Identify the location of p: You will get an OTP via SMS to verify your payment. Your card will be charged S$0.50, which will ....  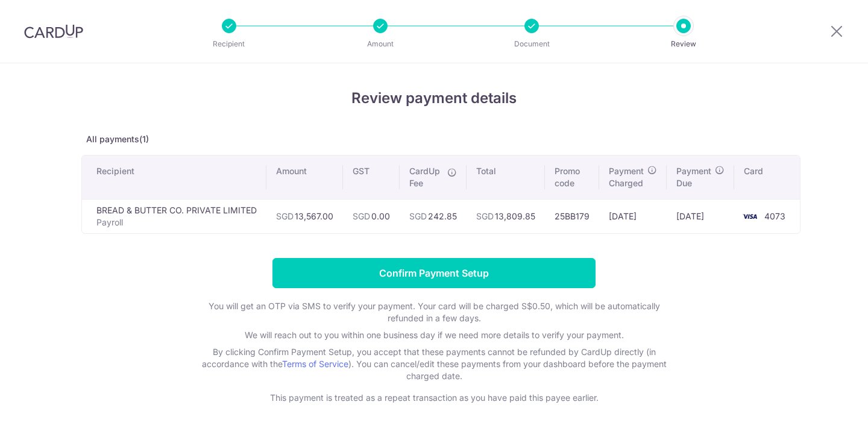
(434, 312).